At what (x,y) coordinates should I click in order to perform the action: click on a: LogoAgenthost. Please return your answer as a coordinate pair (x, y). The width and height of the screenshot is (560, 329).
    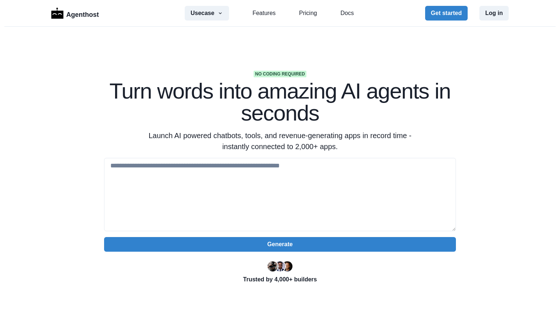
    Looking at the image, I should click on (75, 13).